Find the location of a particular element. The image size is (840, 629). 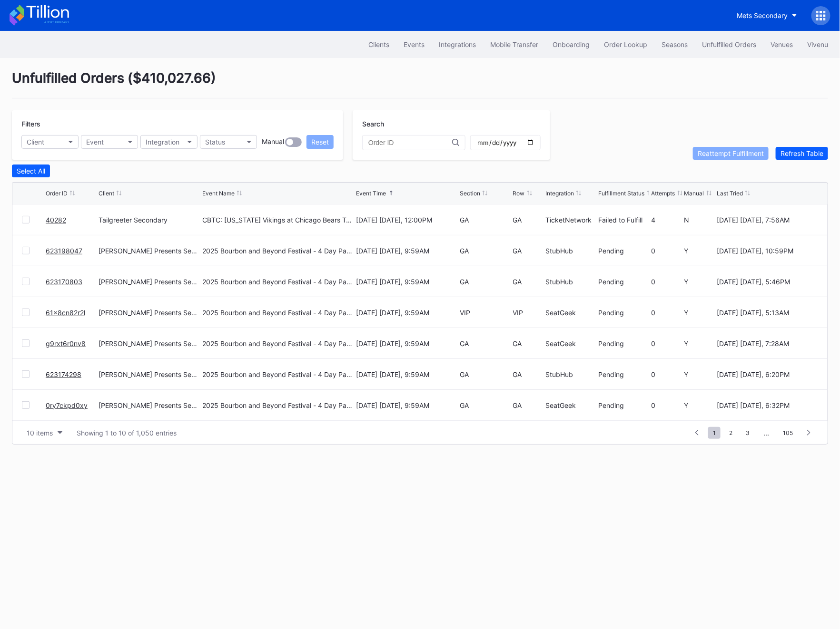

div: Clients is located at coordinates (379, 44).